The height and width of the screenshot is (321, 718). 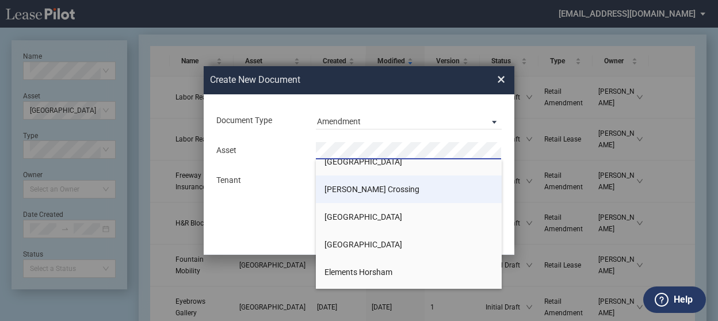 I want to click on md-select: Document Type: Amendment, so click(x=409, y=121).